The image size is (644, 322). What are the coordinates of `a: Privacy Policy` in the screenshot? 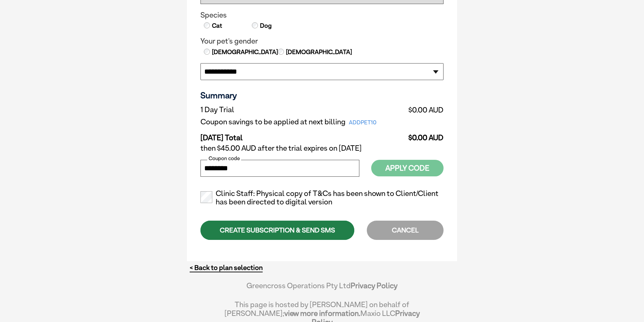 It's located at (374, 285).